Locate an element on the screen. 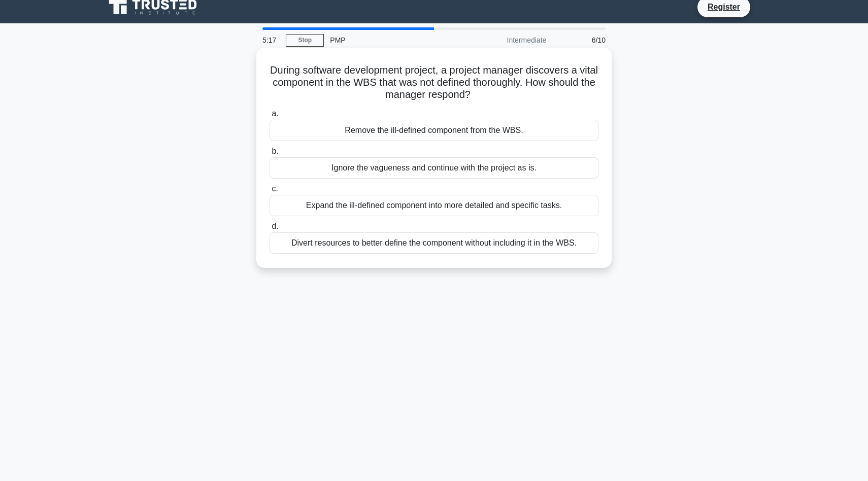 The height and width of the screenshot is (481, 868). div: PMP is located at coordinates (393, 40).